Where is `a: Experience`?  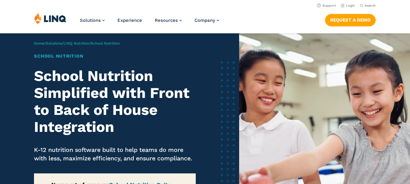
a: Experience is located at coordinates (129, 20).